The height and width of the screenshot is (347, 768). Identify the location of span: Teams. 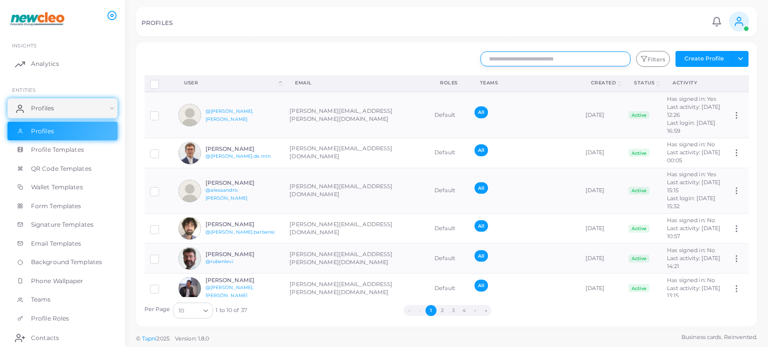
(41, 300).